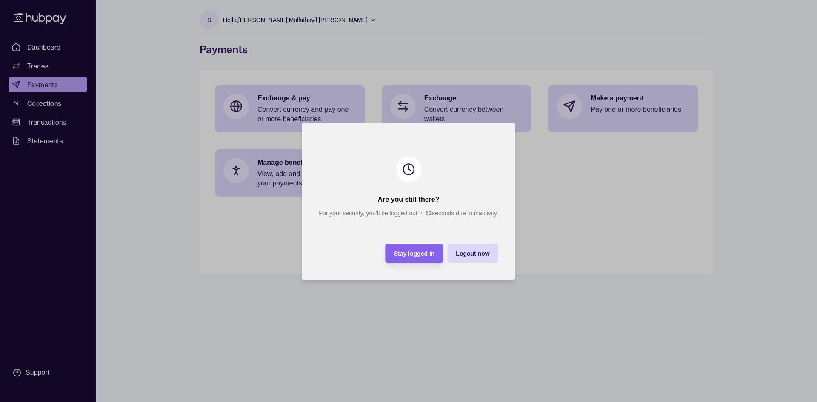 This screenshot has height=402, width=817. Describe the element at coordinates (415, 253) in the screenshot. I see `button: Stay logged in` at that location.